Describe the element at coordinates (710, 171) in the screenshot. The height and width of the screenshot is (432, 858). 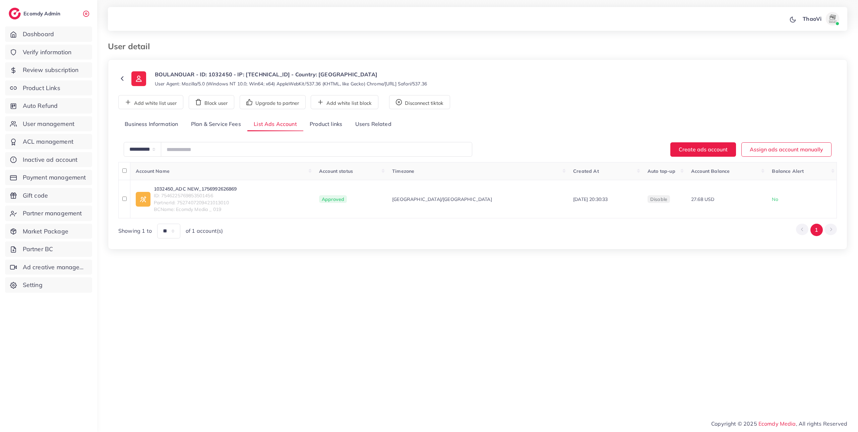
I see `span: Account Balance` at that location.